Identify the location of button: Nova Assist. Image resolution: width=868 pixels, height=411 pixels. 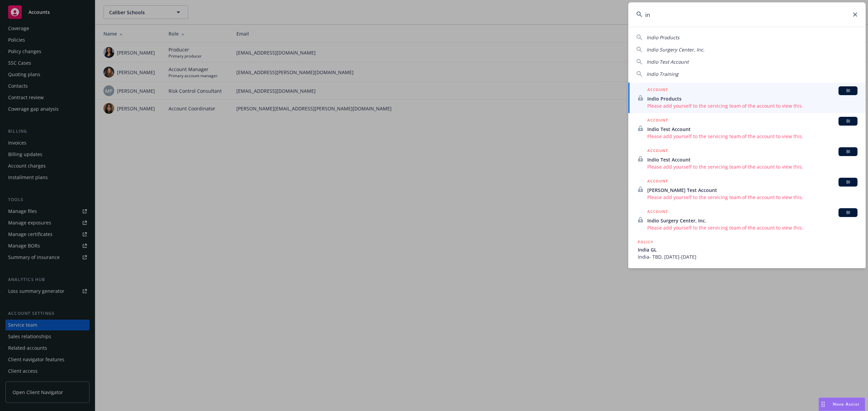
(842, 405).